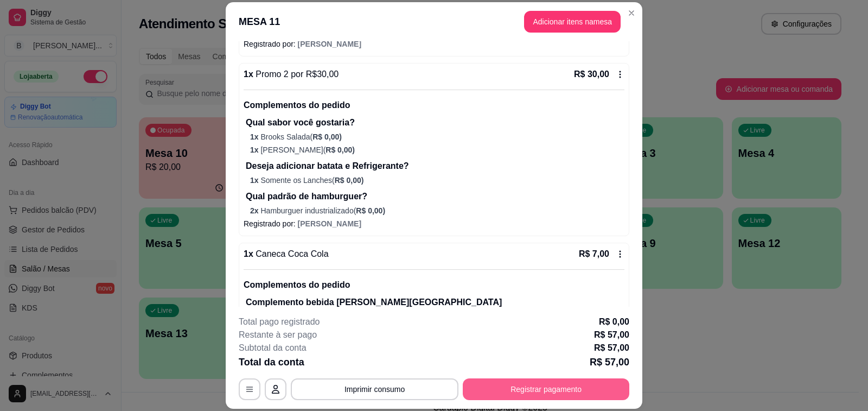 This screenshot has width=868, height=411. What do you see at coordinates (594, 254) in the screenshot?
I see `p: R$ 7,00` at bounding box center [594, 254].